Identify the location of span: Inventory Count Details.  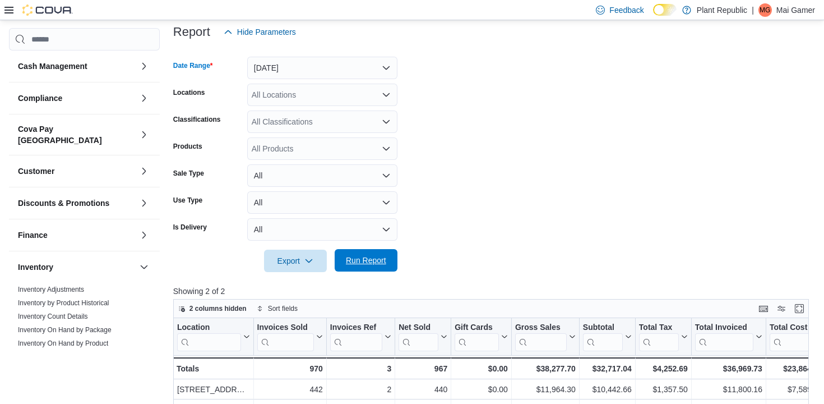
(53, 316).